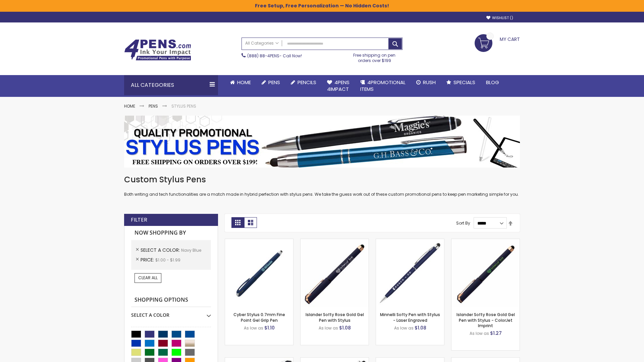 This screenshot has width=644, height=362. I want to click on span: - Call Now!, so click(275, 55).